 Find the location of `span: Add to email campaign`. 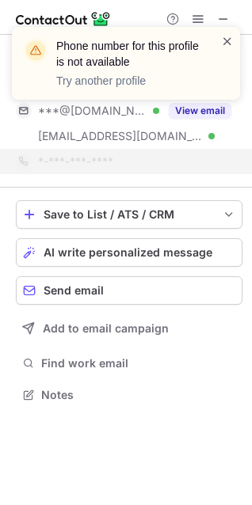

span: Add to email campaign is located at coordinates (105, 328).